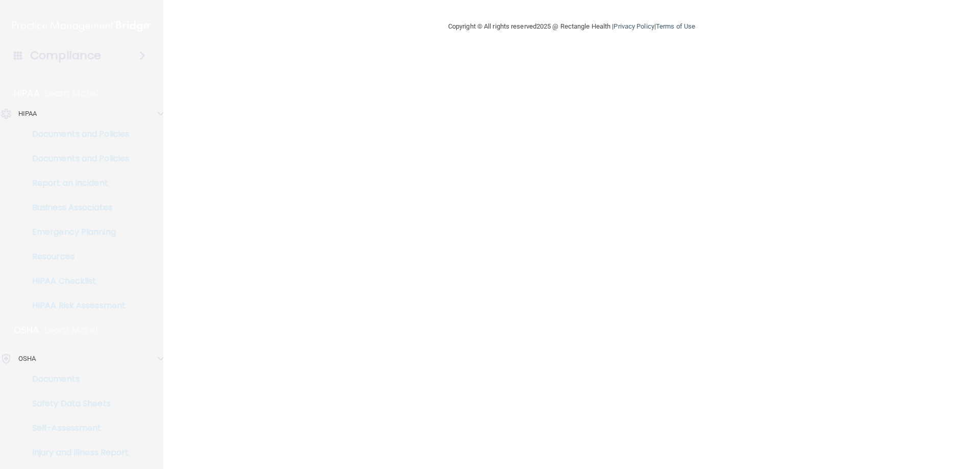  I want to click on p: Business Associates, so click(76, 208).